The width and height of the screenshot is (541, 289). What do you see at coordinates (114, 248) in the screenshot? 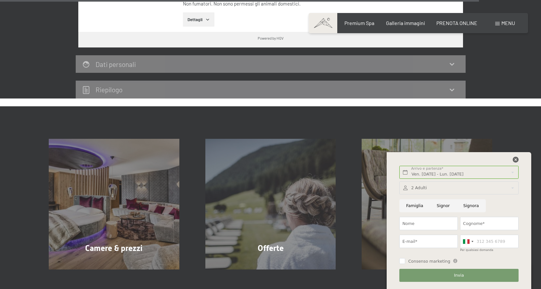
I see `span: Camere & prezzi` at bounding box center [114, 248].